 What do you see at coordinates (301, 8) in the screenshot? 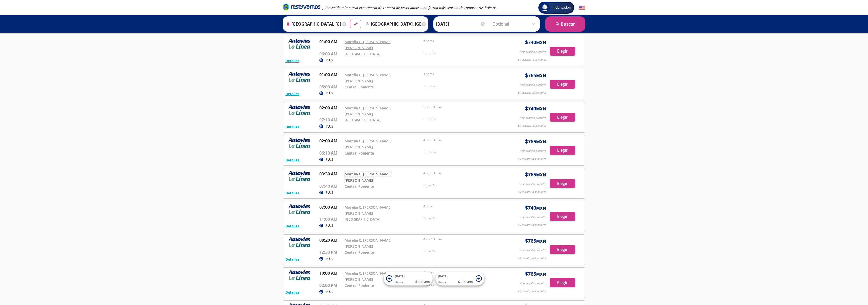
I see `a: Brand Logo` at bounding box center [301, 8].